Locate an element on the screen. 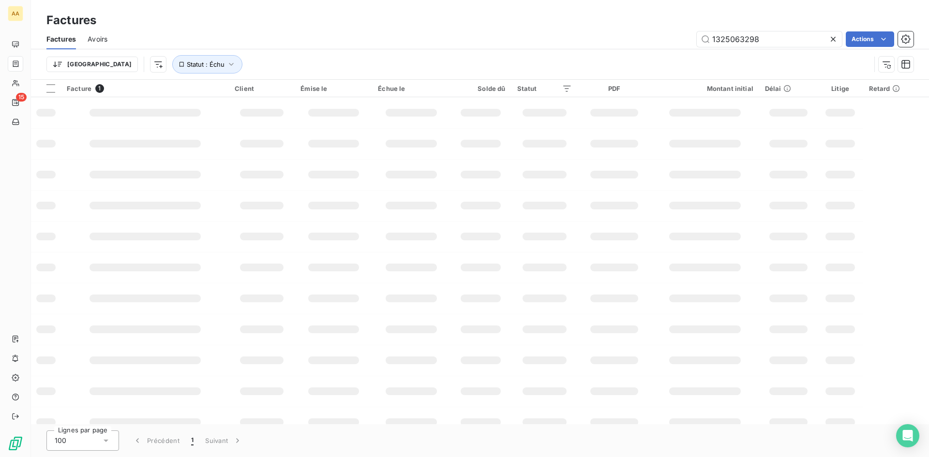 The width and height of the screenshot is (929, 457). span: Facture is located at coordinates (79, 89).